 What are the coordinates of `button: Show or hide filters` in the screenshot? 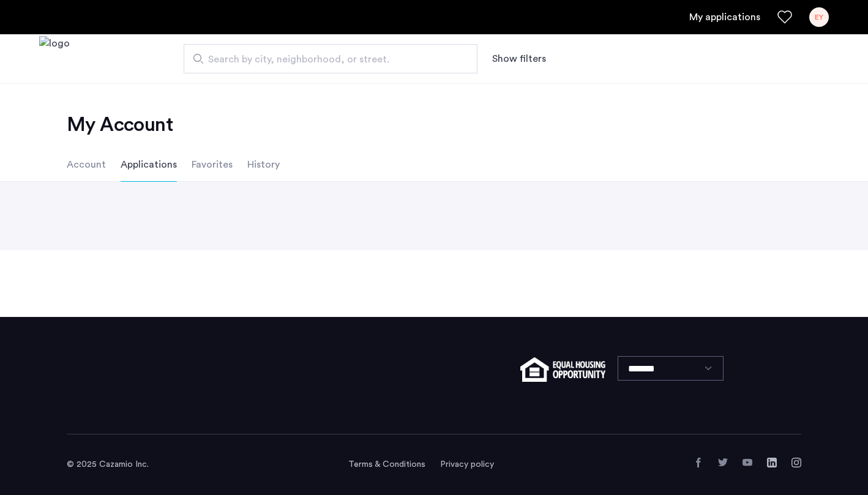 It's located at (519, 59).